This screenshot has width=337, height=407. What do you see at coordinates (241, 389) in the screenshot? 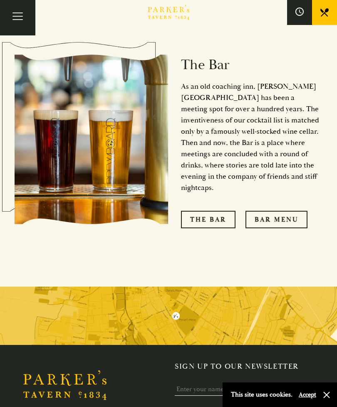
I see `input: Enter your name` at bounding box center [241, 389].